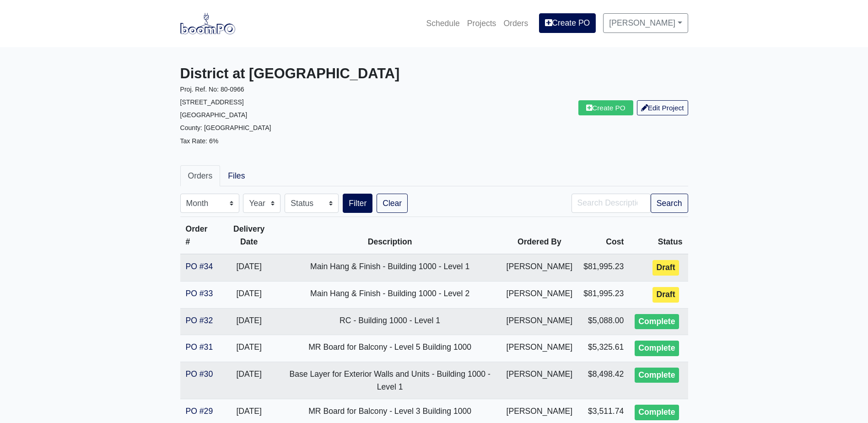 The width and height of the screenshot is (868, 423). What do you see at coordinates (390, 267) in the screenshot?
I see `td: Main Hang & Finish - Building 1000 - Level 1` at bounding box center [390, 267].